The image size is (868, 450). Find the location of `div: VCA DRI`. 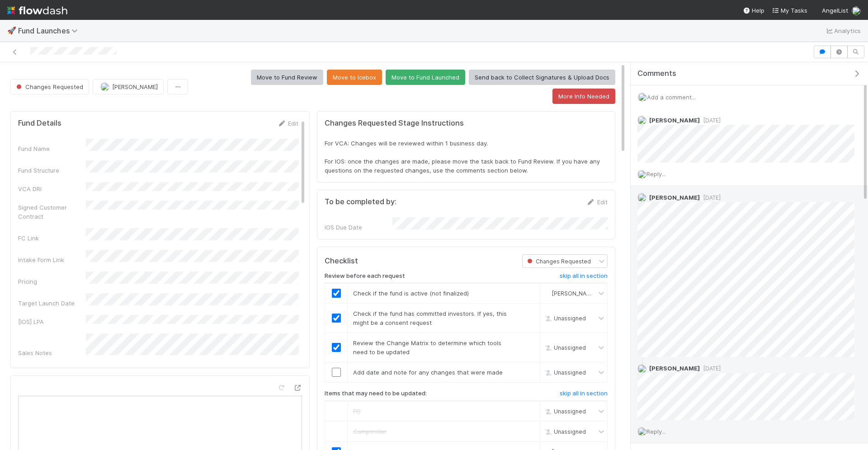

div: VCA DRI is located at coordinates (52, 189).